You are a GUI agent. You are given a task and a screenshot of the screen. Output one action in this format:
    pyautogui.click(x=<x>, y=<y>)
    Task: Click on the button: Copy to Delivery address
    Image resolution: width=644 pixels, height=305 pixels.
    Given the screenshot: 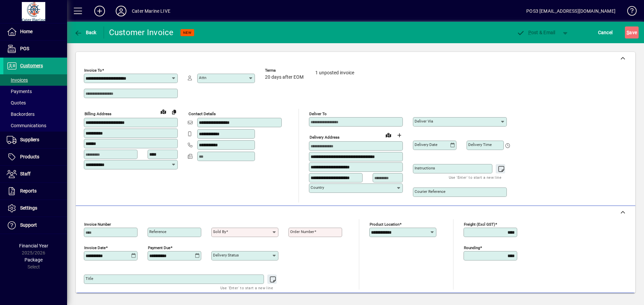 What is the action you would take?
    pyautogui.click(x=174, y=112)
    